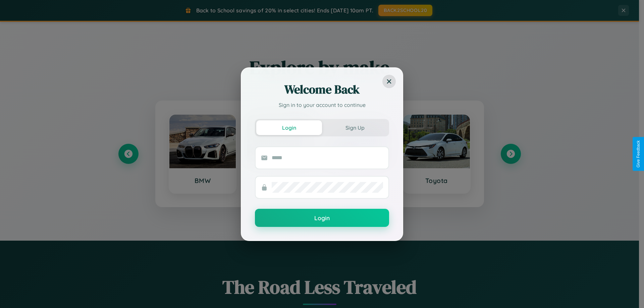 This screenshot has width=644, height=308. What do you see at coordinates (322, 89) in the screenshot?
I see `h2: Welcome Back` at bounding box center [322, 89].